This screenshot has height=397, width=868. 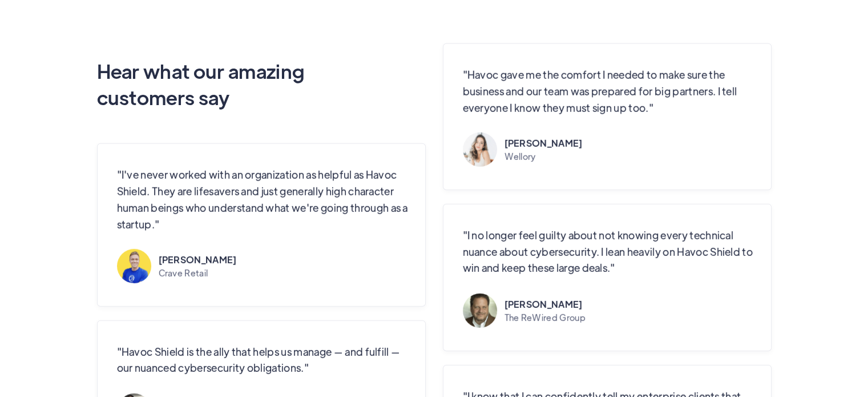 I want to click on p: "Havoc gave me the comfort I needed to make sure the business and our team was prepared for big p..., so click(x=610, y=91).